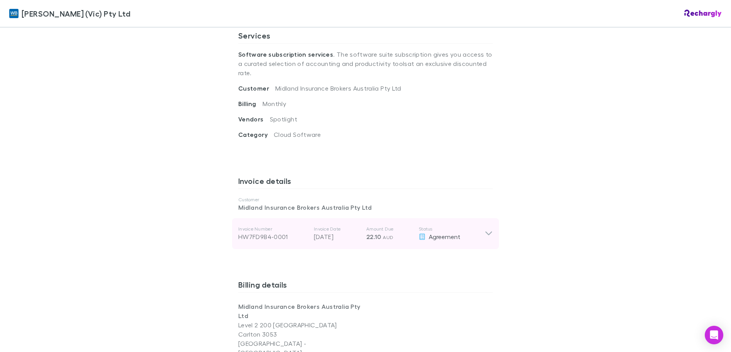 The image size is (731, 352). I want to click on p: Status, so click(451, 229).